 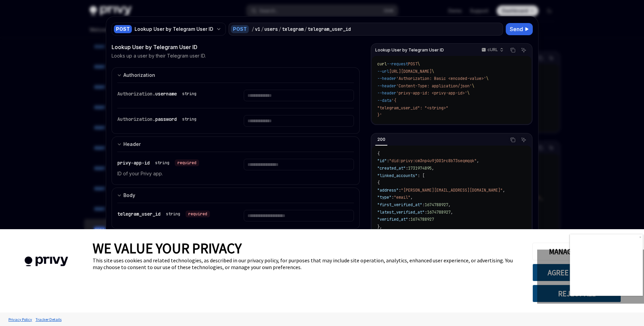 I want to click on span: POST, so click(x=413, y=64).